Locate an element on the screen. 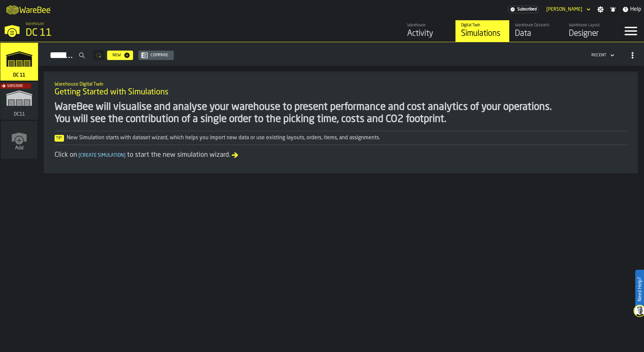  div: WareBee will visualise and analyse your warehouse to present performance and cost analytics of yo... is located at coordinates (341, 113).